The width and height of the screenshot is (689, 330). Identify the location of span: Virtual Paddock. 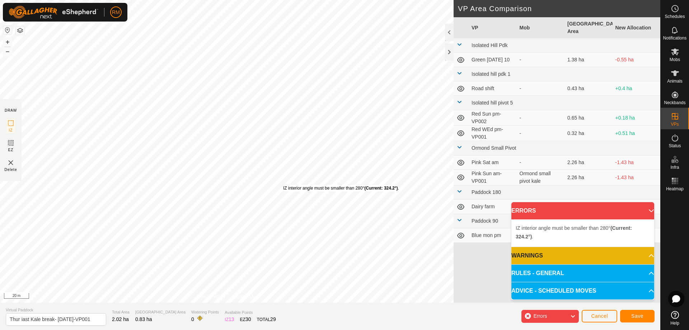
(56, 310).